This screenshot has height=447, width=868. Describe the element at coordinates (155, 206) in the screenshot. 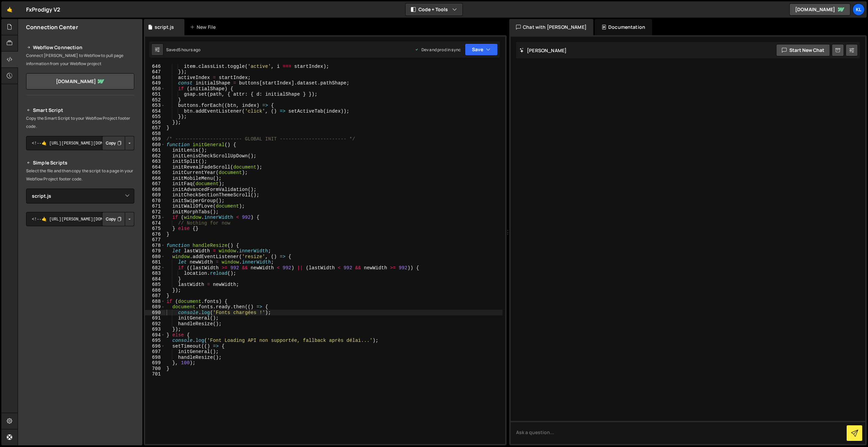

I see `div: 671` at that location.